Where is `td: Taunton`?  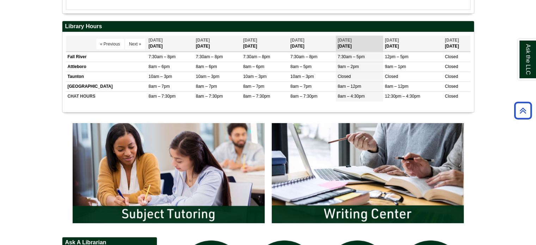 td: Taunton is located at coordinates (106, 77).